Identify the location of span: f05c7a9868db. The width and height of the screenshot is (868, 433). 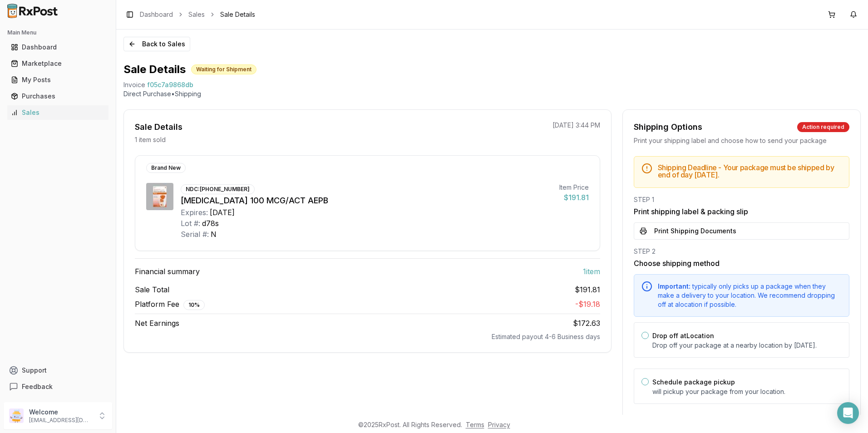
(171, 85).